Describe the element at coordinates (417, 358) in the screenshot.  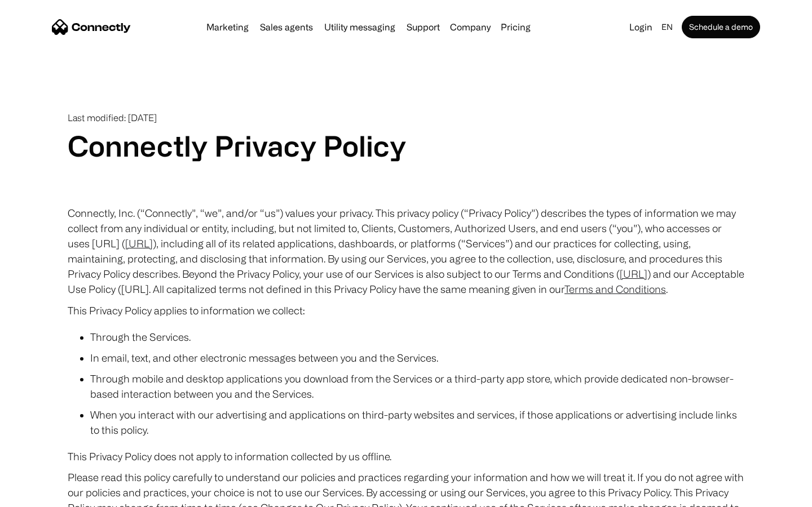
I see `li: In email, text, and other electronic messages between you and the Services.` at that location.